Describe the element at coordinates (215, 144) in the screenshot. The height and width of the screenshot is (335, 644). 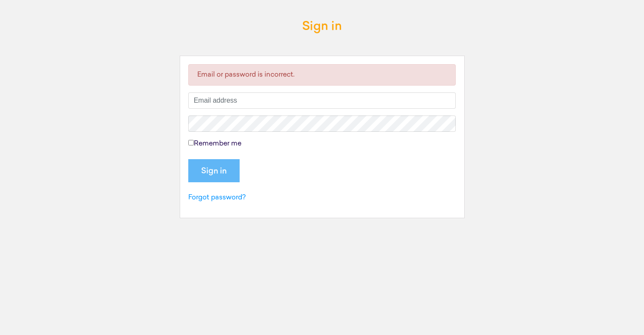
I see `label: Remember me` at that location.